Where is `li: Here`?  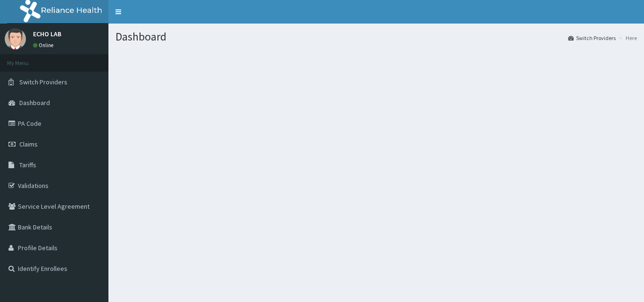 li: Here is located at coordinates (627, 38).